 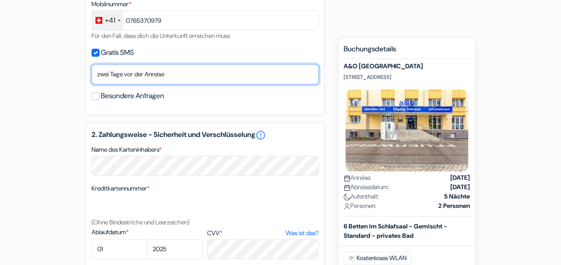 I want to click on label: Name des Karteninhabers, so click(x=126, y=149).